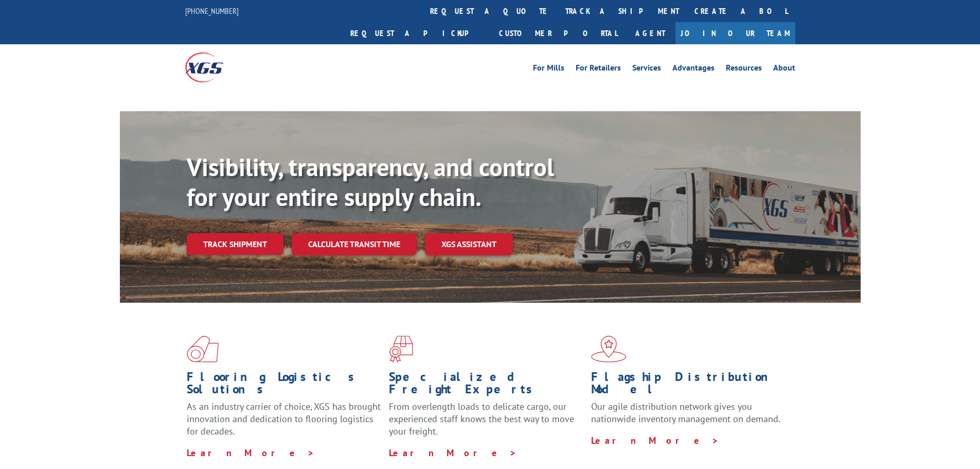 Image resolution: width=980 pixels, height=469 pixels. What do you see at coordinates (646, 70) in the screenshot?
I see `a: Services` at bounding box center [646, 70].